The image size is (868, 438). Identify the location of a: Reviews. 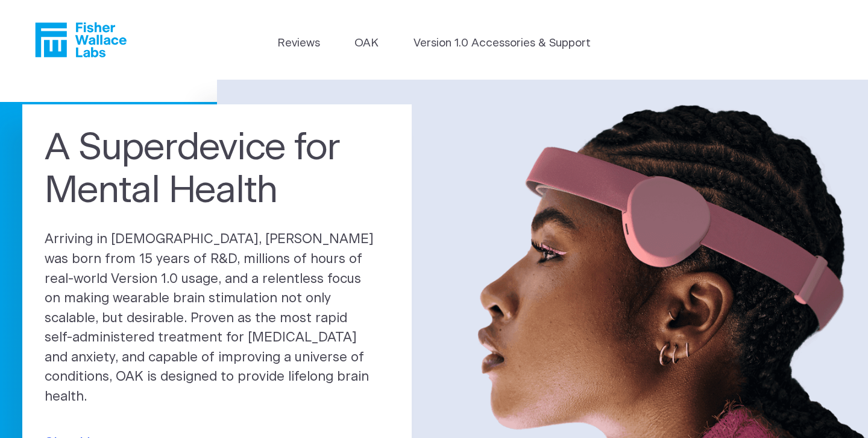
(298, 43).